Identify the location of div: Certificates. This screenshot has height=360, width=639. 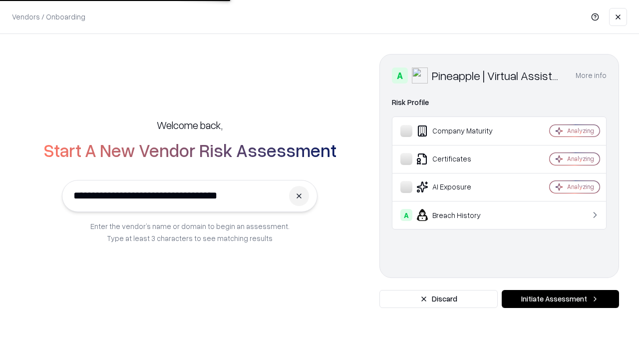
(460, 159).